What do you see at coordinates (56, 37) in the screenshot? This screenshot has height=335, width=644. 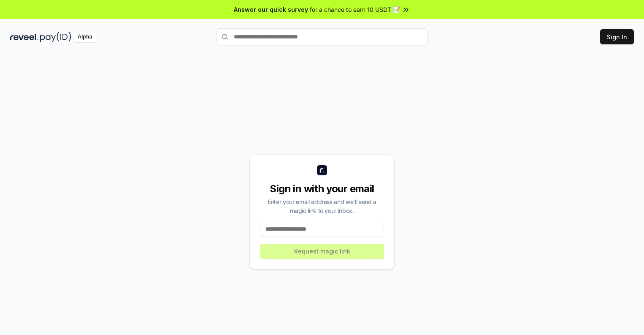 I see `img: pay_id` at bounding box center [56, 37].